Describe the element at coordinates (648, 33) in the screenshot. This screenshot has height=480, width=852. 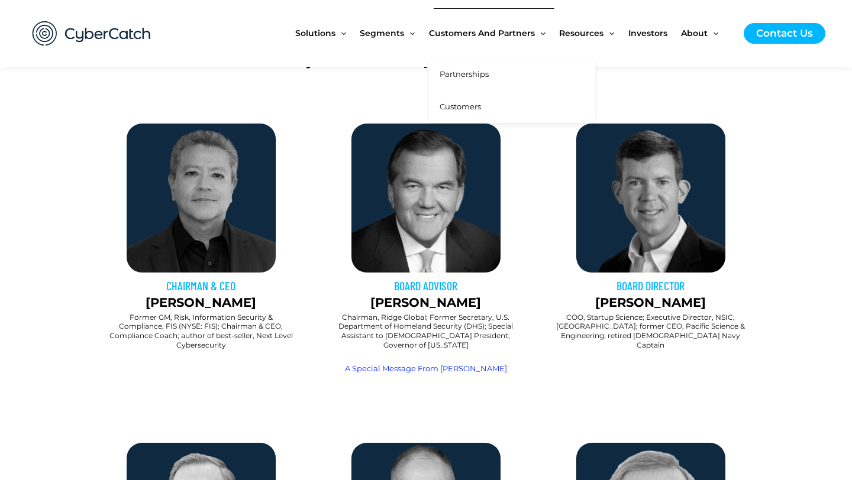
I see `span: Investors` at that location.